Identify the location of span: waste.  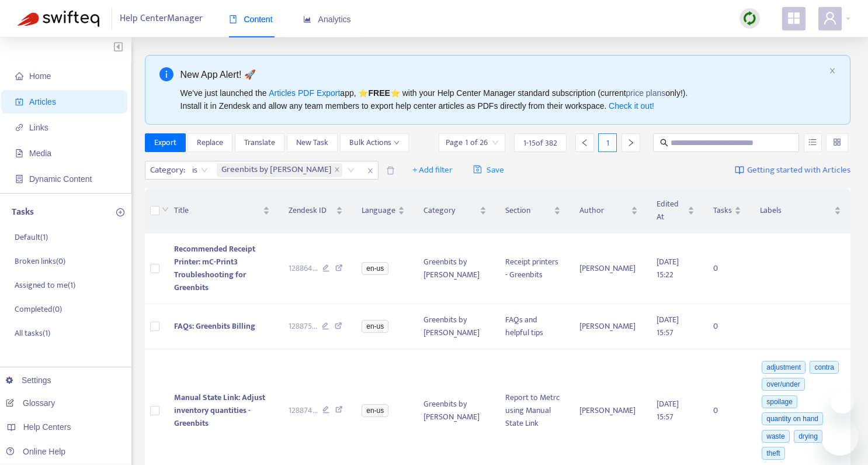
(775, 436).